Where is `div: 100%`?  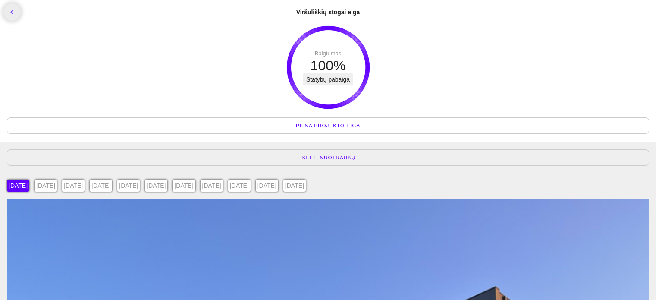 div: 100% is located at coordinates (328, 66).